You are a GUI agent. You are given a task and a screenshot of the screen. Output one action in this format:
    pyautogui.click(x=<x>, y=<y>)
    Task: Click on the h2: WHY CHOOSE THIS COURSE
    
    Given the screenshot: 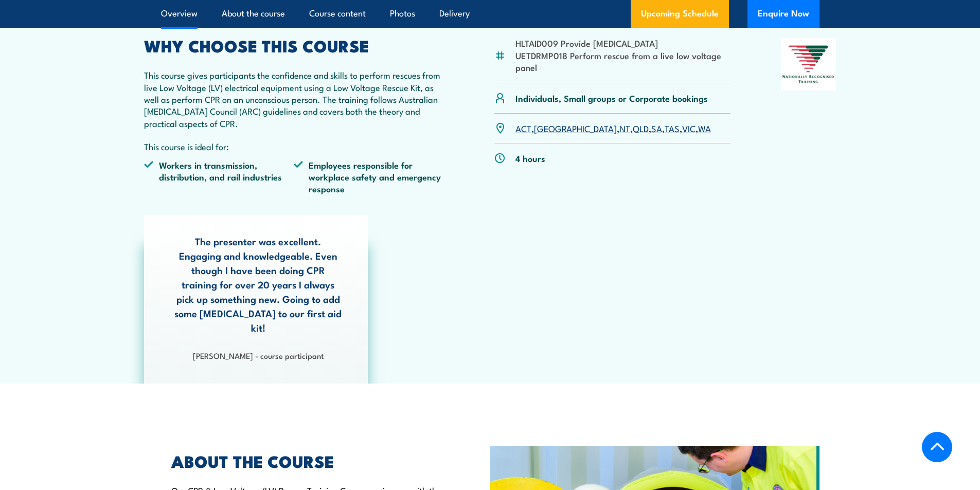 What is the action you would take?
    pyautogui.click(x=295, y=45)
    